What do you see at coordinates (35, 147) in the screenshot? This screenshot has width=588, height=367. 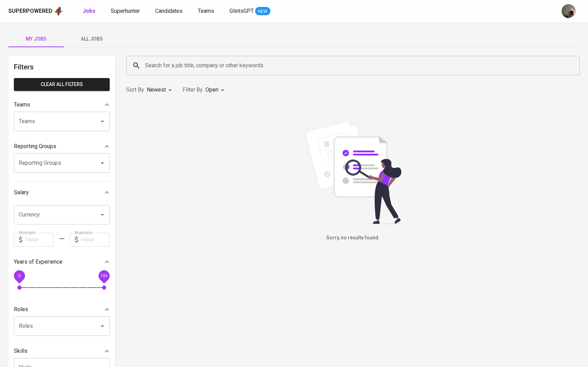 I see `p: Reporting Groups` at bounding box center [35, 147].